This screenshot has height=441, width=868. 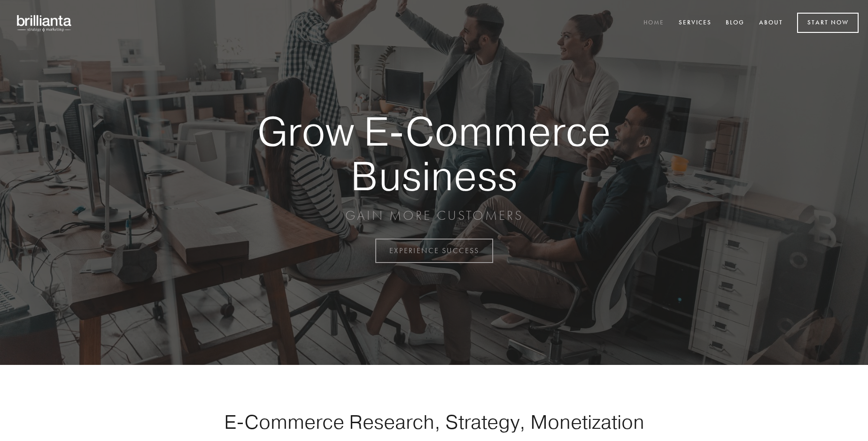 What do you see at coordinates (735, 23) in the screenshot?
I see `a: Blog` at bounding box center [735, 23].